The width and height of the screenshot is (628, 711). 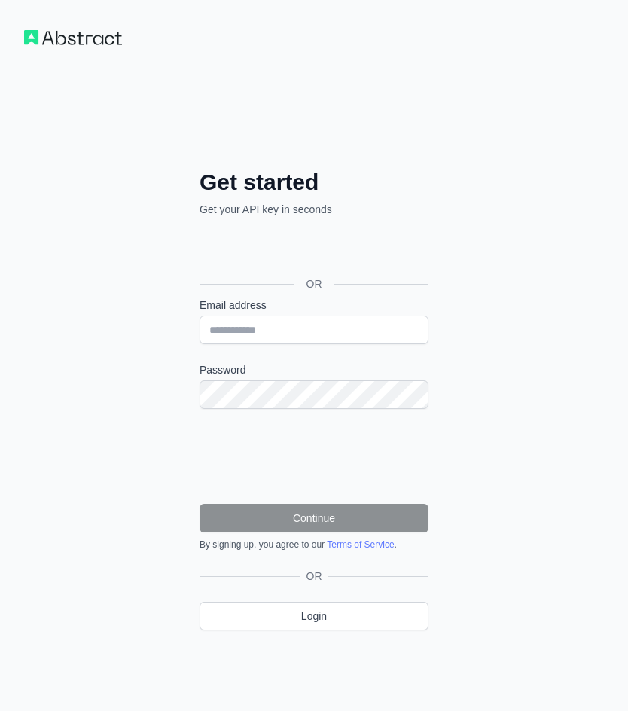 What do you see at coordinates (314, 616) in the screenshot?
I see `a: Login` at bounding box center [314, 616].